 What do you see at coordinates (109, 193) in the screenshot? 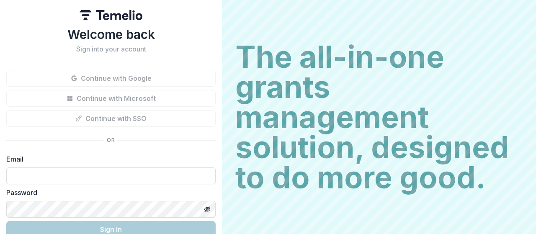
I see `label: Password` at bounding box center [109, 193].